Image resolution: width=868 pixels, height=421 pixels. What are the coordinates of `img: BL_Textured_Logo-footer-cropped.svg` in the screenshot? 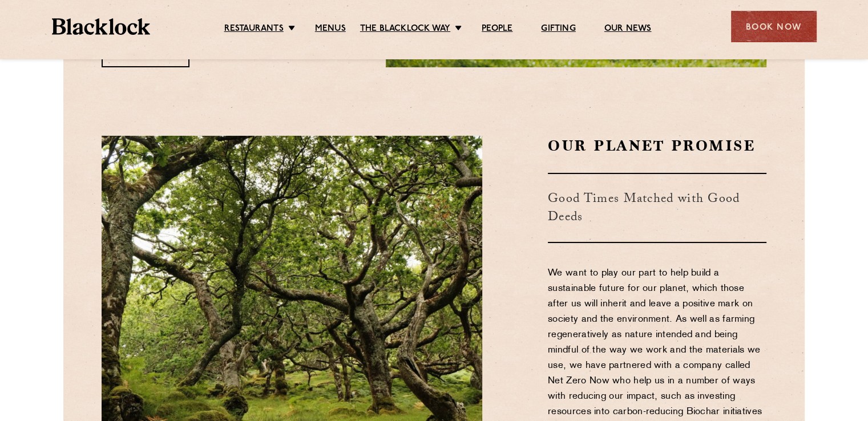 It's located at (101, 26).